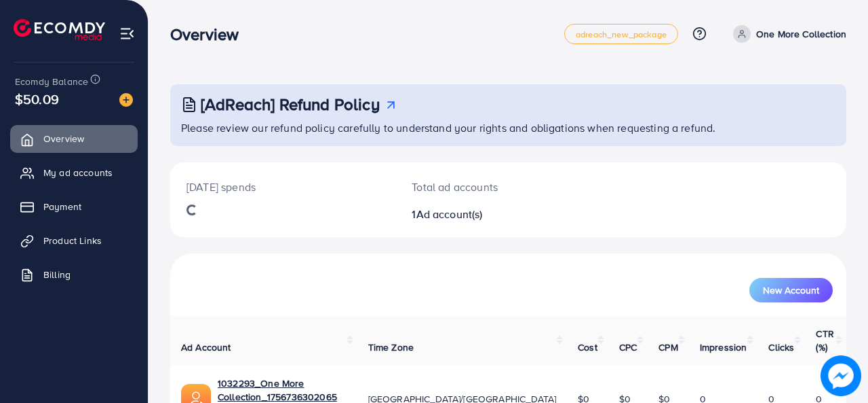 The height and width of the screenshot is (403, 868). I want to click on span: Clicks, so click(781, 347).